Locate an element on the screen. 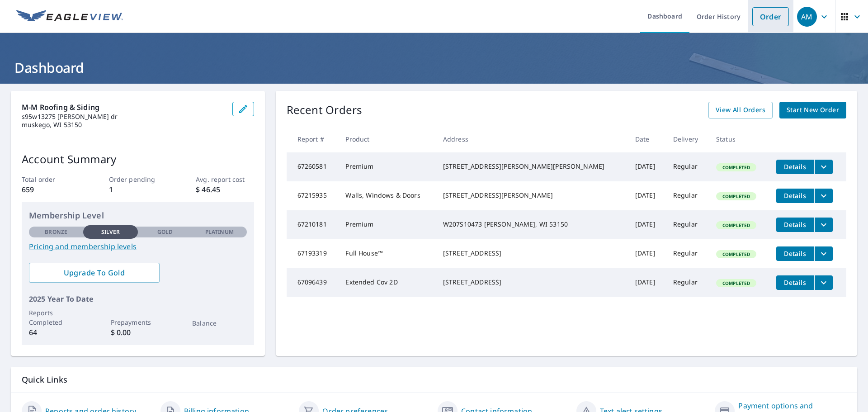  th: Delivery is located at coordinates (687, 139).